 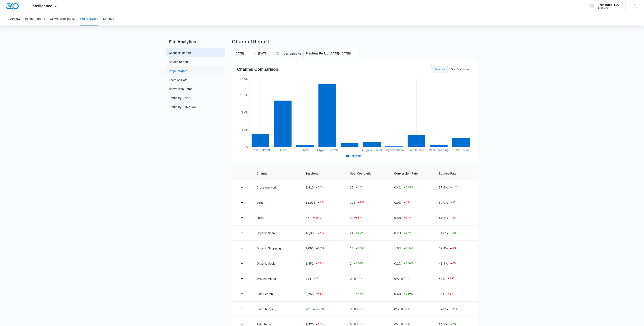 I want to click on tspan: Paid Search, so click(x=416, y=150).